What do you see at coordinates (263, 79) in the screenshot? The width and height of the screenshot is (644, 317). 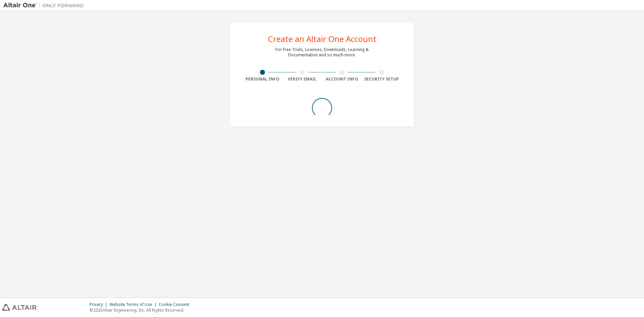 I see `div: Personal Info` at bounding box center [263, 79].